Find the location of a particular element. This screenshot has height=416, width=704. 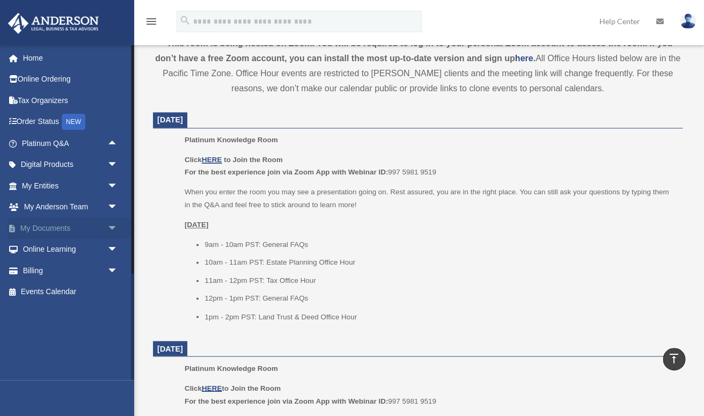

b: Click to Join the Room is located at coordinates (232, 387).